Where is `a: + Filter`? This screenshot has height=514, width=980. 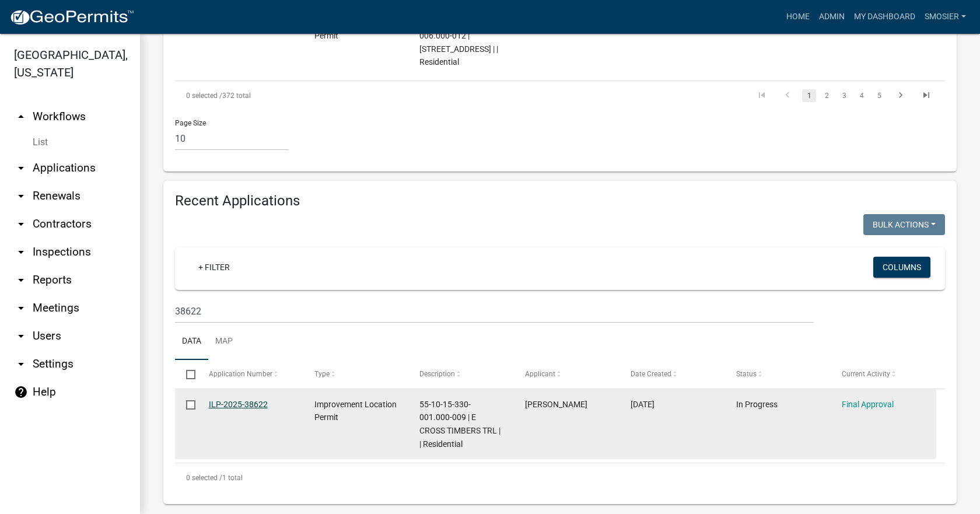
a: + Filter is located at coordinates (214, 267).